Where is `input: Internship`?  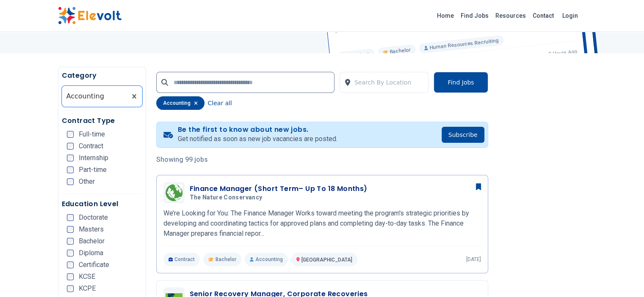 input: Internship is located at coordinates (70, 158).